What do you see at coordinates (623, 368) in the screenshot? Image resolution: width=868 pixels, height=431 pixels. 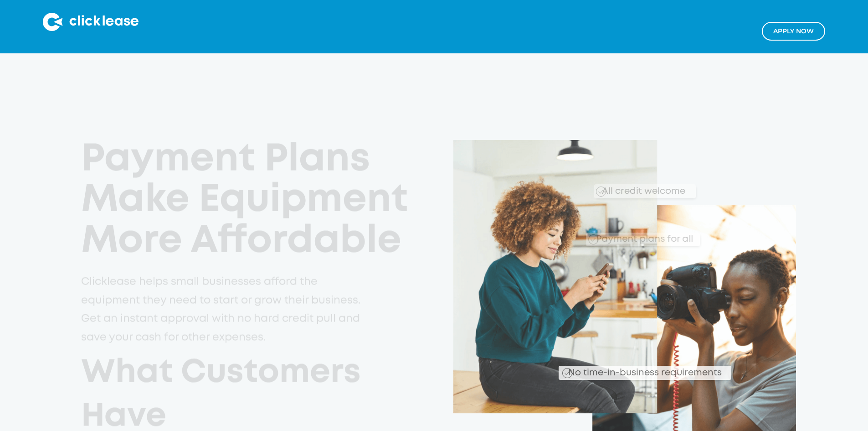 I see `div: No time-in-business requirements` at bounding box center [623, 368].